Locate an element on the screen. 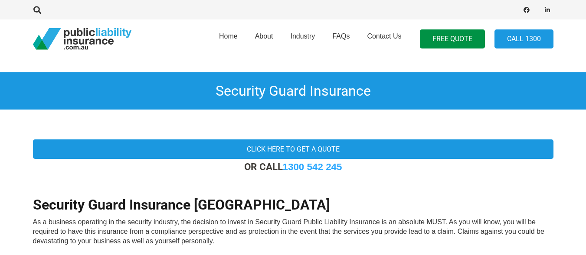 This screenshot has width=586, height=255. span: Industry is located at coordinates (302, 36).